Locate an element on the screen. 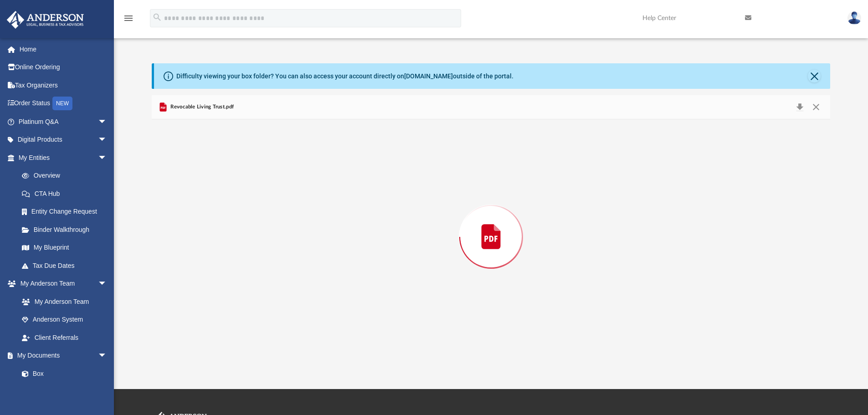 This screenshot has height=415, width=868. span: Revocable Living Trust.pdf is located at coordinates (201, 107).